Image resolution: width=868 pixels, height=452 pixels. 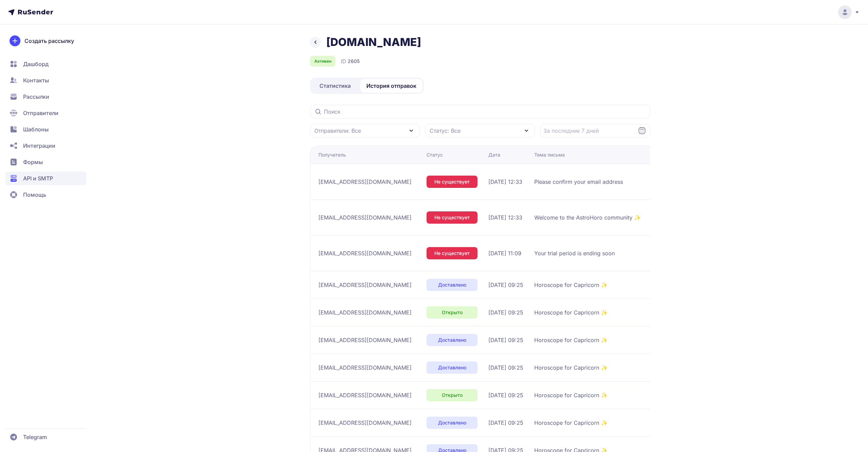 I want to click on span: Дашборд, so click(x=36, y=64).